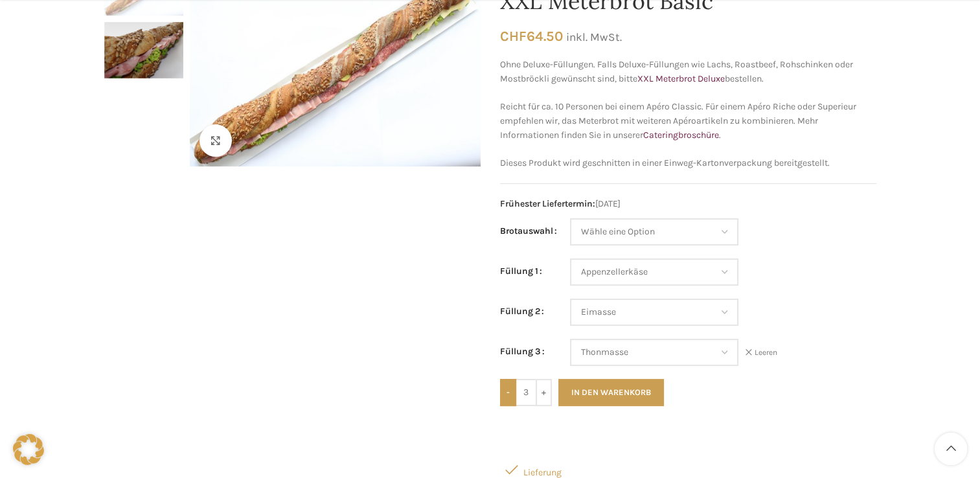 This screenshot has height=478, width=980. What do you see at coordinates (522, 351) in the screenshot?
I see `label: Füllung 3` at bounding box center [522, 351].